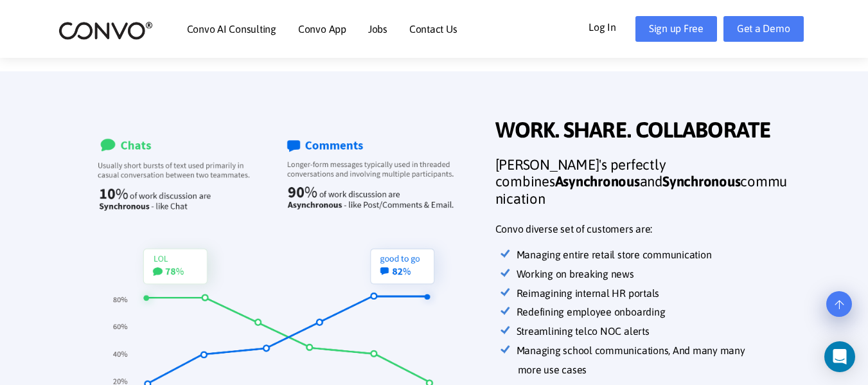 The image size is (868, 385). I want to click on strong: Synchronous, so click(701, 181).